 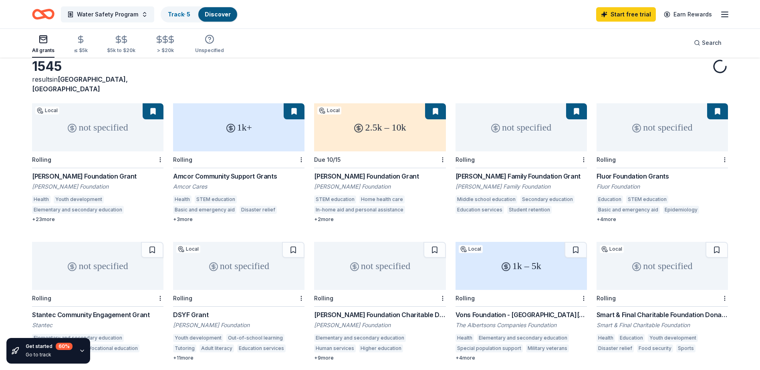 What do you see at coordinates (239, 176) in the screenshot?
I see `div: Amcor Community Support Grants` at bounding box center [239, 176].